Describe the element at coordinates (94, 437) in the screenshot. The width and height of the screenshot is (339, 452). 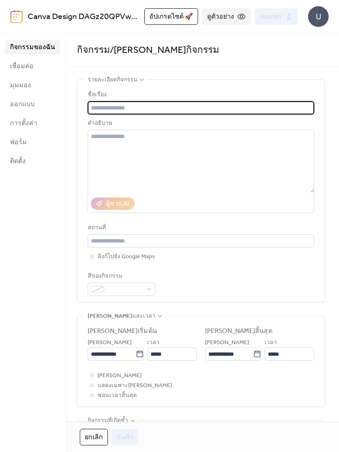
I see `span: ยกเลิก` at that location.